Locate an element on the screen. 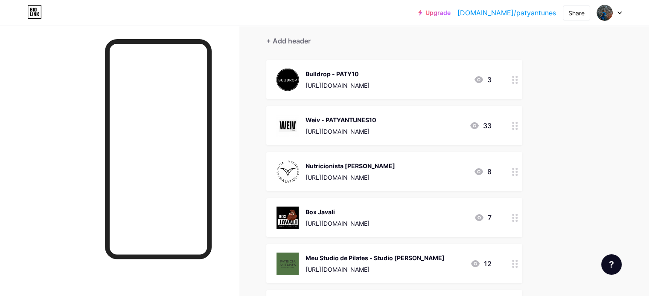  div: 8 is located at coordinates (482, 172).